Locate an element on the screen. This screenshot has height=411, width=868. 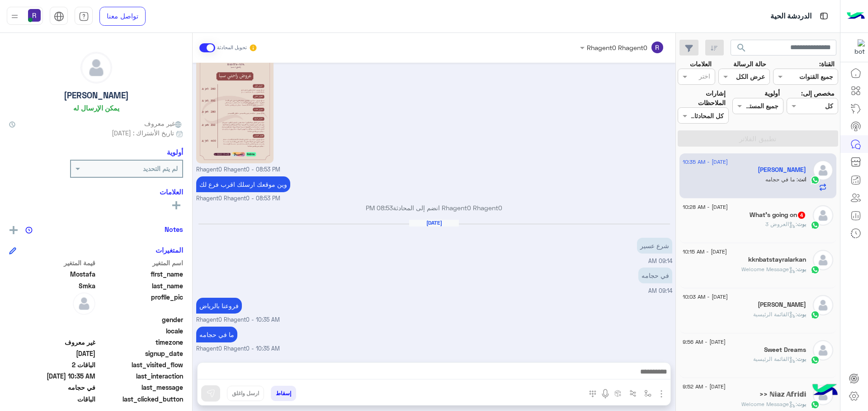
span: اسم المتغير is located at coordinates (140, 263).